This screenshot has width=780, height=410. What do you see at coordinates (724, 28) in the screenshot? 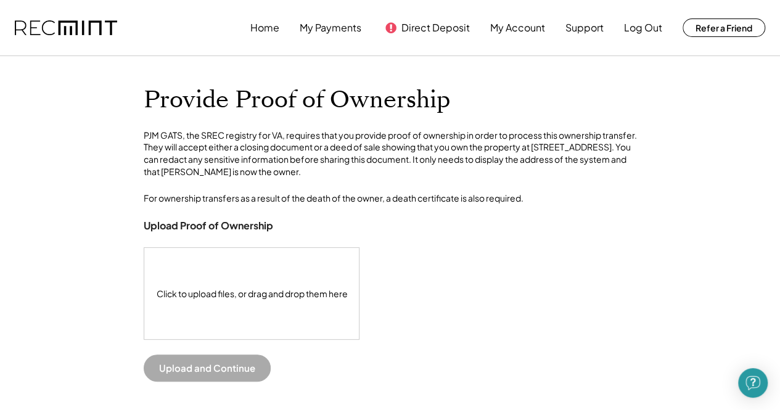
I see `button: Refer a Friend` at bounding box center [724, 28].